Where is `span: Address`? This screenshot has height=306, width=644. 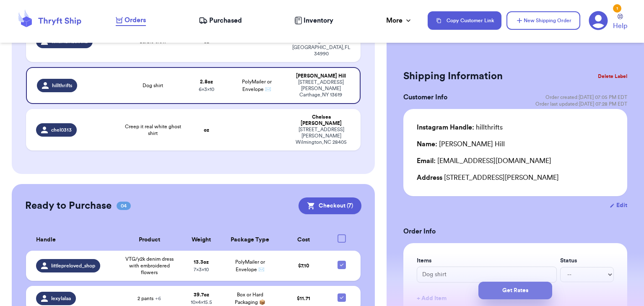 span: Address is located at coordinates (429, 178).